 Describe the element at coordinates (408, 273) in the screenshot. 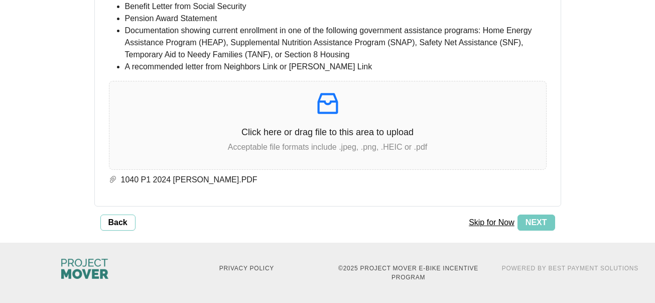

I see `p: © 2025 Project MOVER E-Bike Incentive Program` at that location.